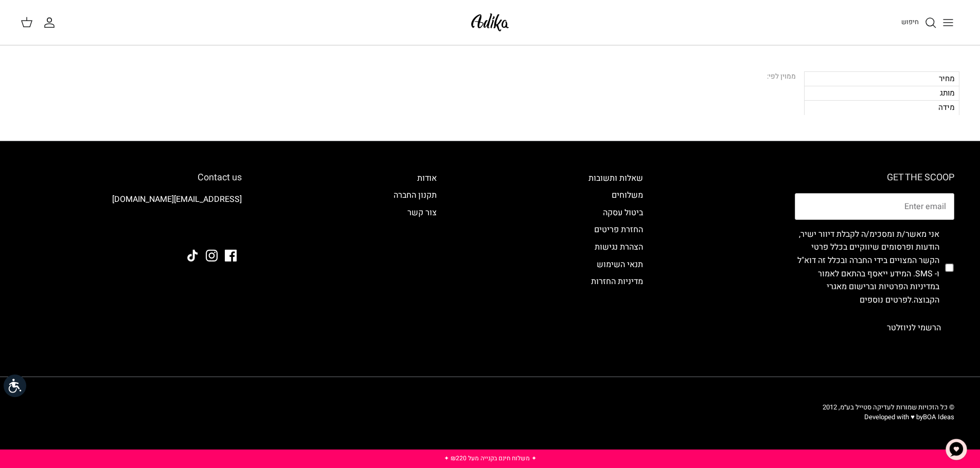 Image resolution: width=980 pixels, height=468 pixels. What do you see at coordinates (885, 301) in the screenshot?
I see `a: לפרטים נוספים` at bounding box center [885, 301].